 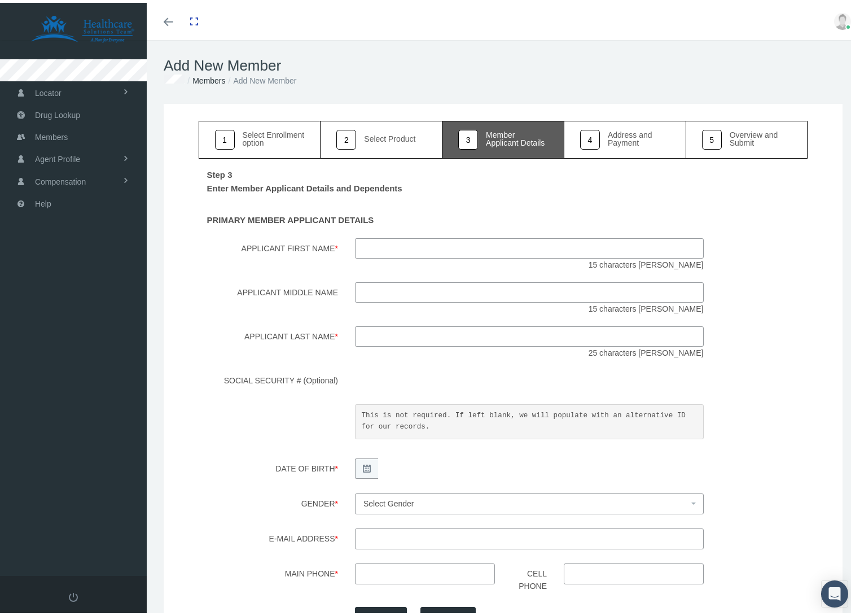 What do you see at coordinates (261, 78) in the screenshot?
I see `li: Add New Member` at bounding box center [261, 78].